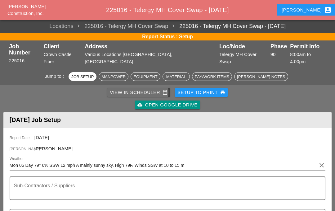 The width and height of the screenshot is (335, 211). Describe the element at coordinates (202, 92) in the screenshot. I see `button: Setup to Print` at that location.